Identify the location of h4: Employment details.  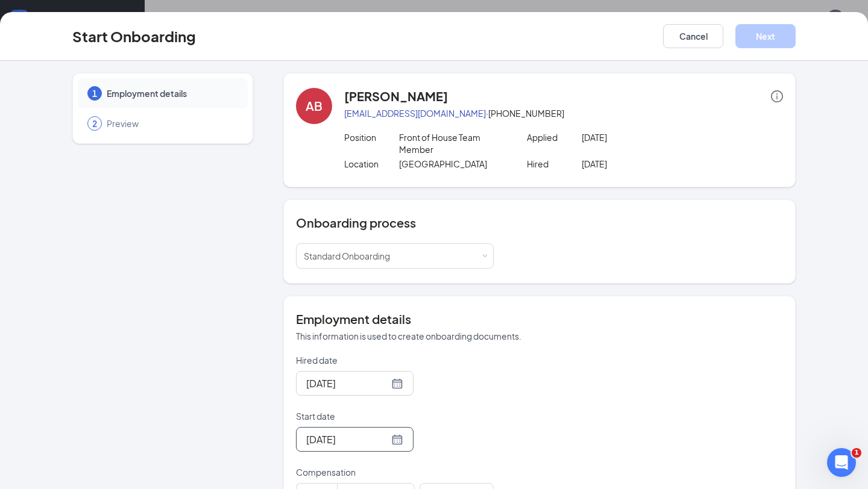
(539, 320).